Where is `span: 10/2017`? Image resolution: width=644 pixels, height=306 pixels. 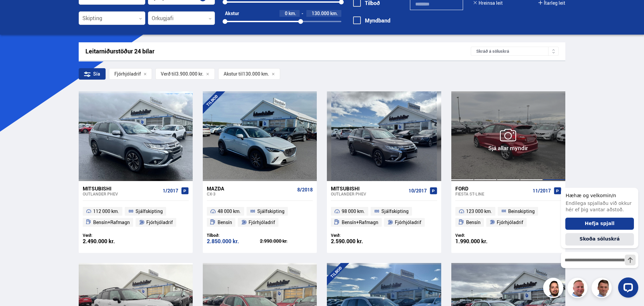
span: 10/2017 is located at coordinates (418, 191).